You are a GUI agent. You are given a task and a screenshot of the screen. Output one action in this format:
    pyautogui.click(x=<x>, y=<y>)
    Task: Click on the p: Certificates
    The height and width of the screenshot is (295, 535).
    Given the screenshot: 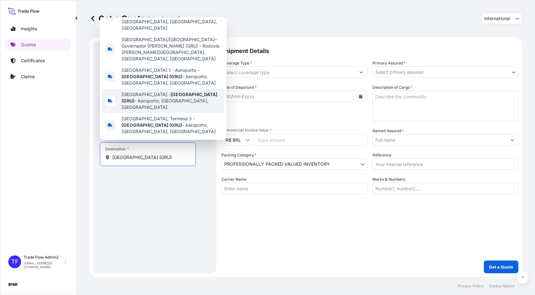 What is the action you would take?
    pyautogui.click(x=33, y=61)
    